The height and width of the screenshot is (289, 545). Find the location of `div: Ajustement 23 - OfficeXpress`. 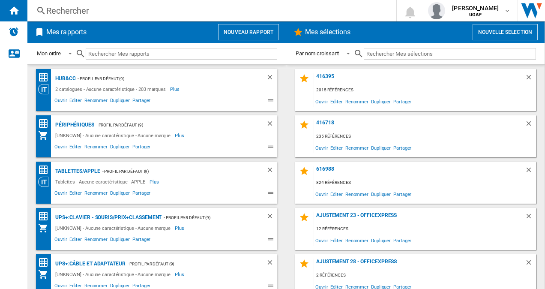

div: Ajustement 23 - OfficeXpress is located at coordinates (420, 218).